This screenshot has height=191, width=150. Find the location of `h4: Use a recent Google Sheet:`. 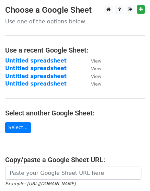

h4: Use a recent Google Sheet: is located at coordinates (75, 50).